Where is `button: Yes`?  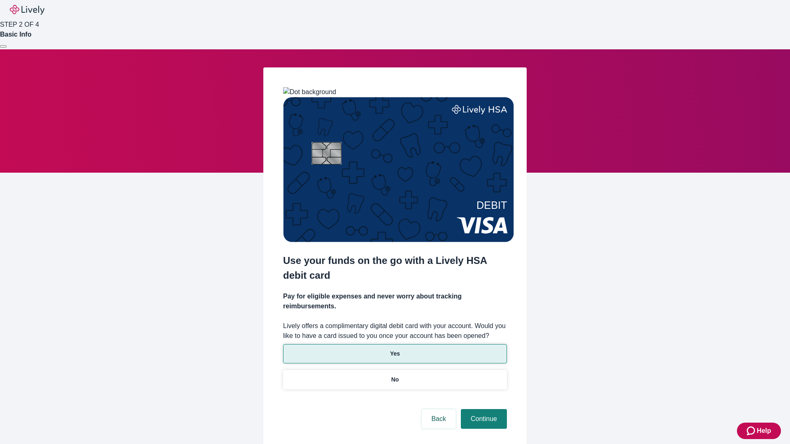
button: Yes is located at coordinates (395, 354).